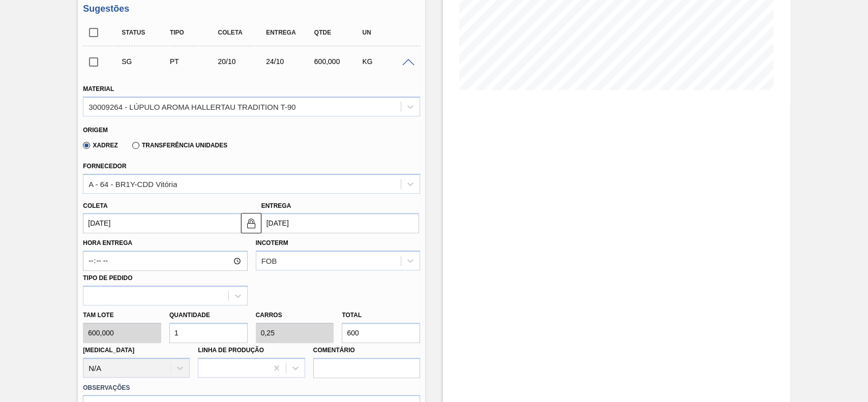 The width and height of the screenshot is (868, 402). I want to click on div: Status, so click(145, 33).